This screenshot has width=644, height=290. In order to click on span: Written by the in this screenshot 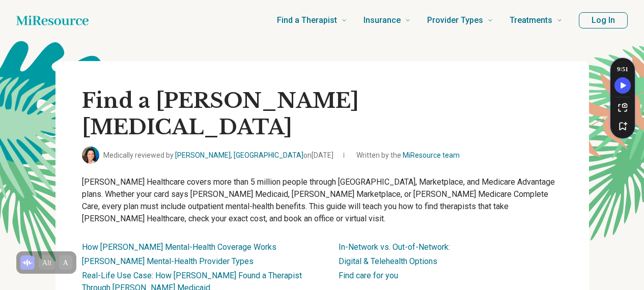, I will do `click(408, 155)`.